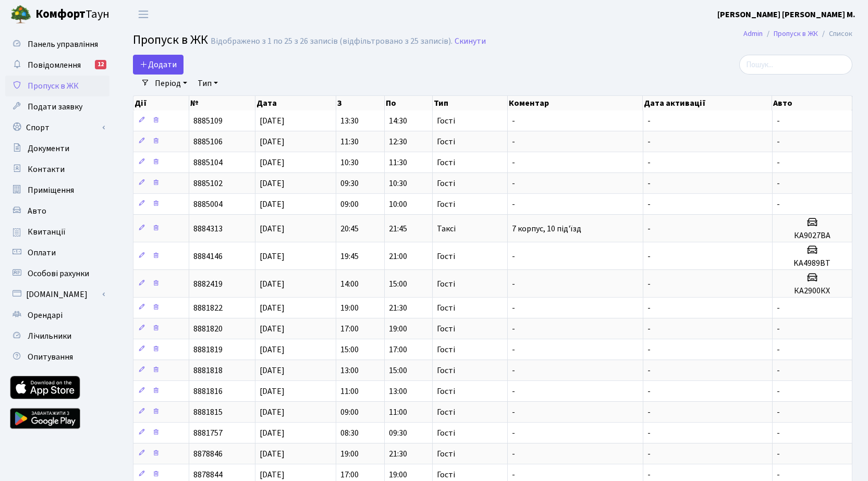 Image resolution: width=868 pixels, height=481 pixels. Describe the element at coordinates (57, 190) in the screenshot. I see `a: Приміщення` at that location.